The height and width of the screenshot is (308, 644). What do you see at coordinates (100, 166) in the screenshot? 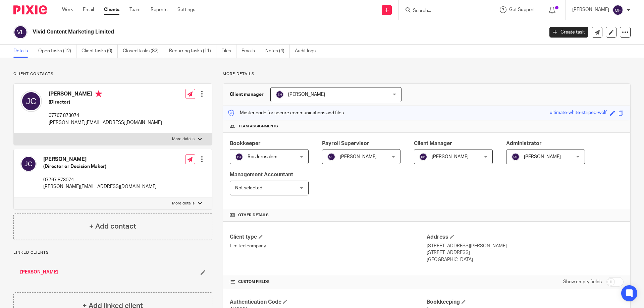
I see `h5: (Director or Decision Maker)` at bounding box center [100, 166].